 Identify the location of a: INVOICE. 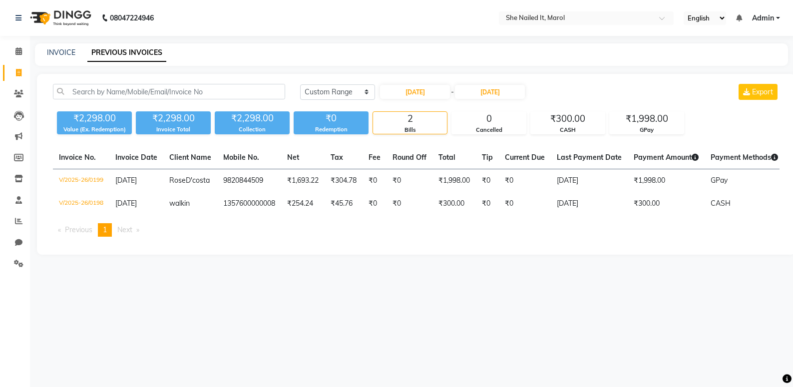
(61, 52).